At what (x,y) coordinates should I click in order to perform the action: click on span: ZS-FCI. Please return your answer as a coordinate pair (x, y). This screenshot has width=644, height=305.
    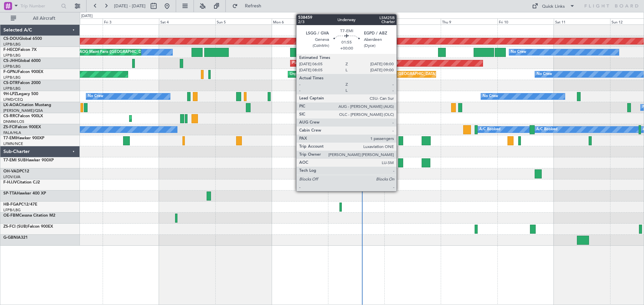
    Looking at the image, I should click on (9, 127).